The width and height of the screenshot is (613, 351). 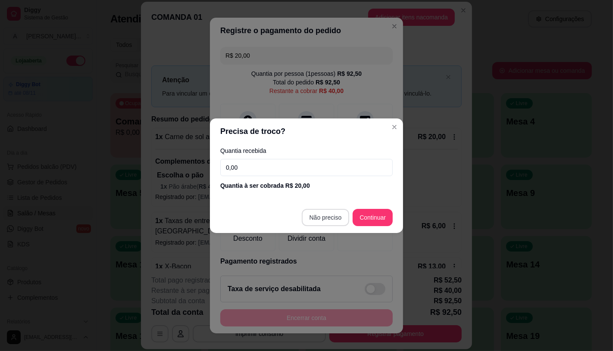 I want to click on button: Não preciso, so click(x=325, y=218).